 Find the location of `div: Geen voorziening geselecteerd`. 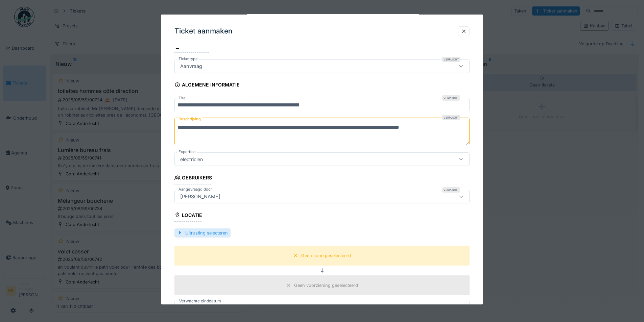

div: Geen voorziening geselecteerd is located at coordinates (326, 285).